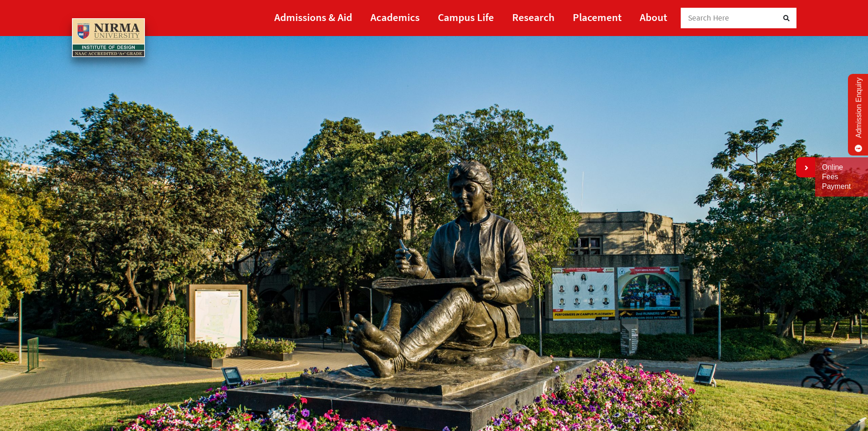  Describe the element at coordinates (466, 17) in the screenshot. I see `a: Campus Life` at that location.